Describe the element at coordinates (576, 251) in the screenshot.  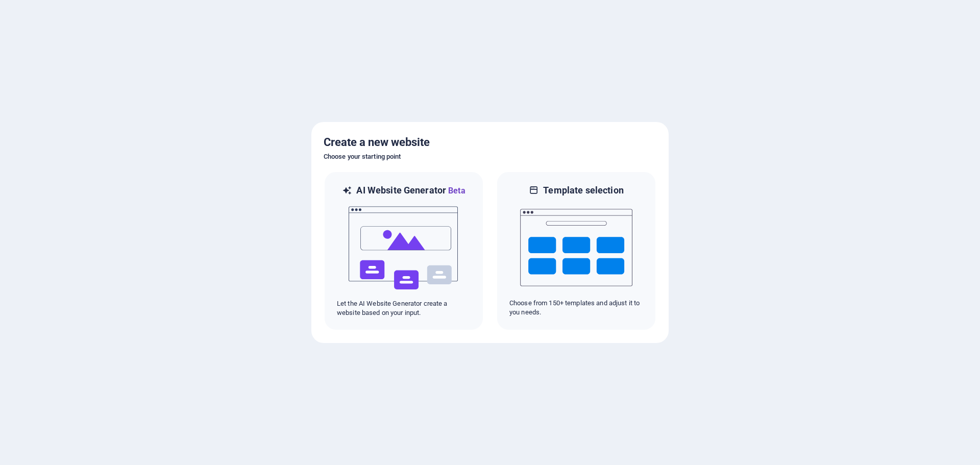
I see `div: Template selectionChoose from 150+ templates and adjust it to you needs.` at that location.